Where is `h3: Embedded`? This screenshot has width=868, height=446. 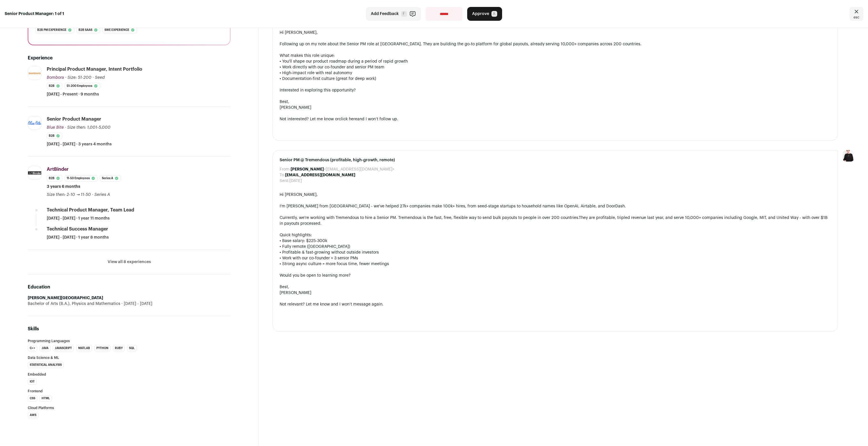
h3: Embedded is located at coordinates (129, 375).